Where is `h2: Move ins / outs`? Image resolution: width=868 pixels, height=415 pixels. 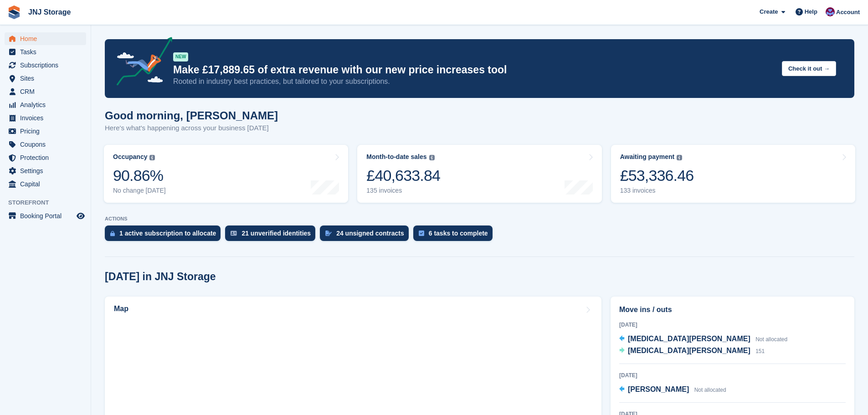
h2: Move ins / outs is located at coordinates (733, 310).